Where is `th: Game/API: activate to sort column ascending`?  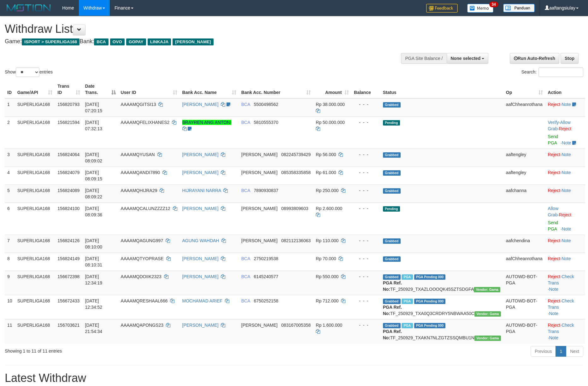 th: Game/API: activate to sort column ascending is located at coordinates (35, 89).